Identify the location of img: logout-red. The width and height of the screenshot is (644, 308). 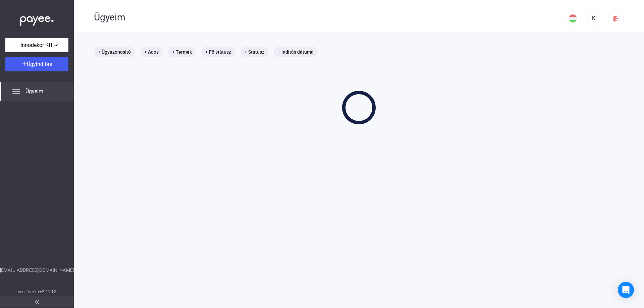
(616, 19).